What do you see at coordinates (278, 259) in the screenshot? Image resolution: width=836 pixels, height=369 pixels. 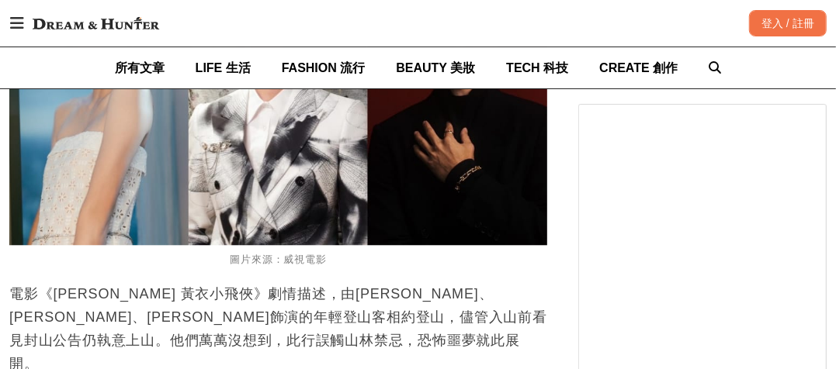 I see `span: 圖片來源：威視電影` at bounding box center [278, 259].